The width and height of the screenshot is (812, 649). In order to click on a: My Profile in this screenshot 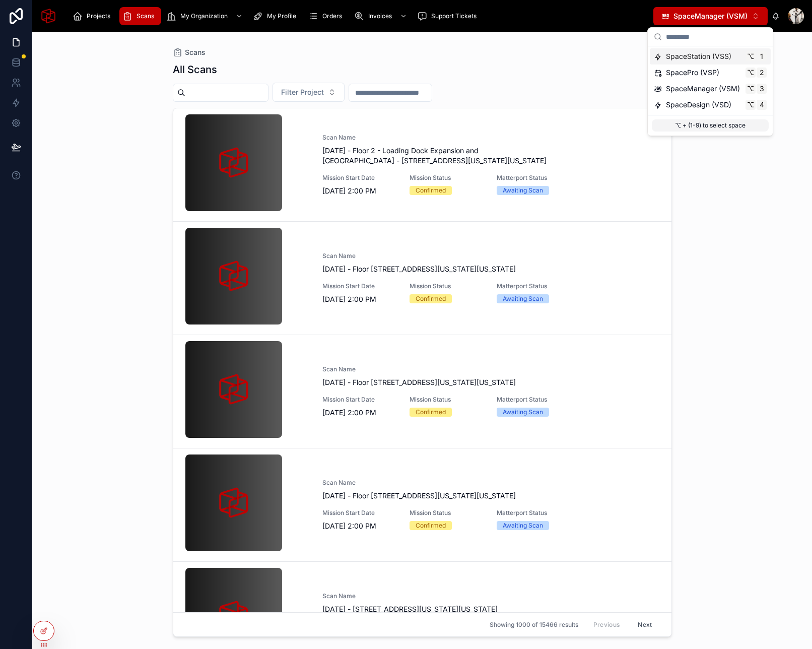, I will do `click(277, 16)`.